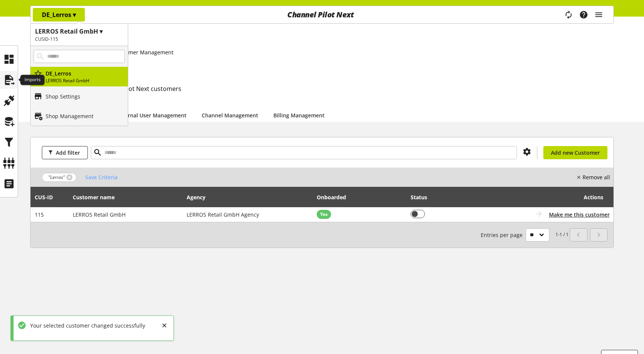 This screenshot has height=354, width=644. I want to click on span: Yes, so click(324, 215).